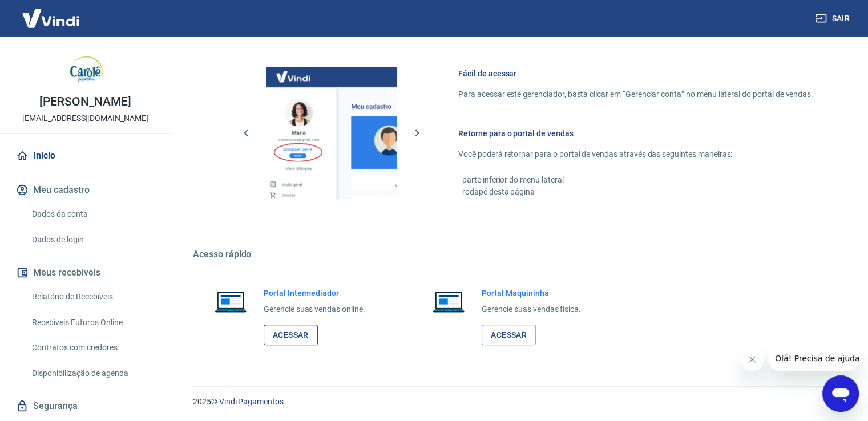 This screenshot has height=421, width=868. Describe the element at coordinates (92, 348) in the screenshot. I see `a: Contratos com credores` at that location.